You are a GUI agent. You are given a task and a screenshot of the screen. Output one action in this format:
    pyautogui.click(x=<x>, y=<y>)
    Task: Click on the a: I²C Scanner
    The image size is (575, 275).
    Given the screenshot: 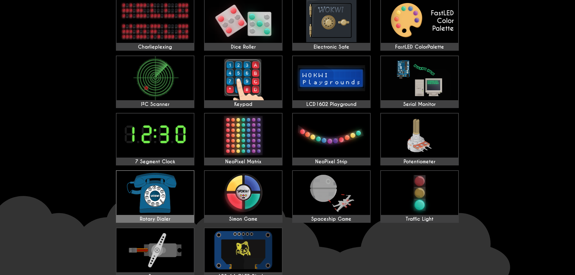 What is the action you would take?
    pyautogui.click(x=155, y=82)
    